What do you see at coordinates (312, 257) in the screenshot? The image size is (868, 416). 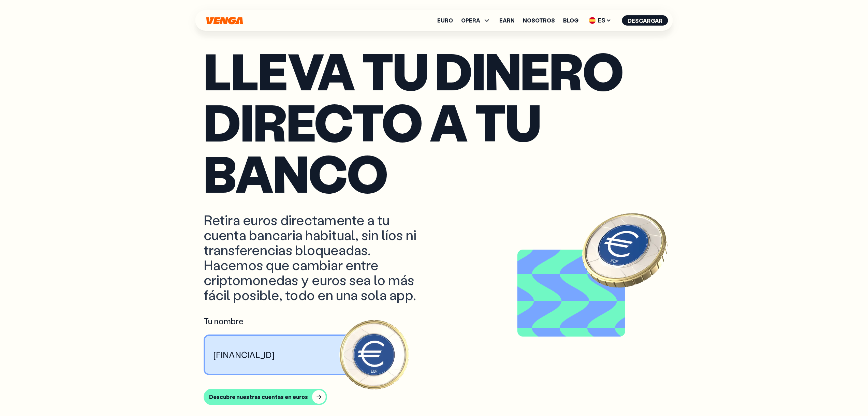 I see `p: Retira euros directamente a tu cuenta bancaria habitual, sin líos ni transferencias bloqueadas. H...` at bounding box center [312, 257].